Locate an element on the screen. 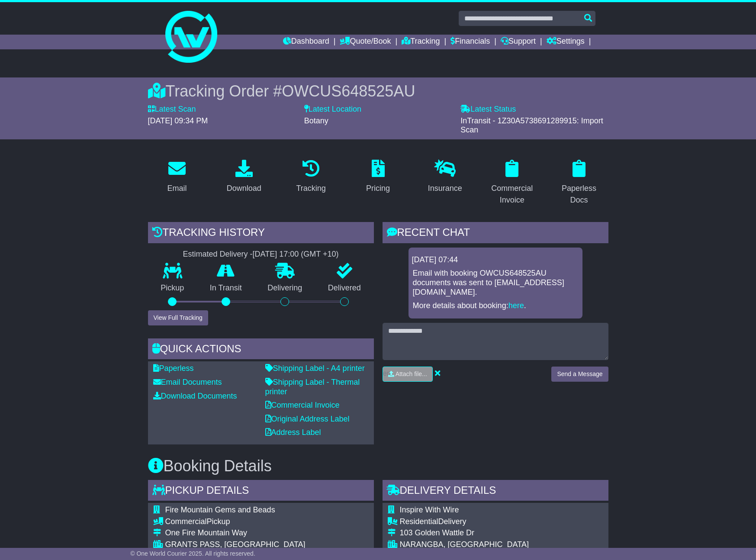 Image resolution: width=756 pixels, height=560 pixels. span: Botany is located at coordinates (317, 121).